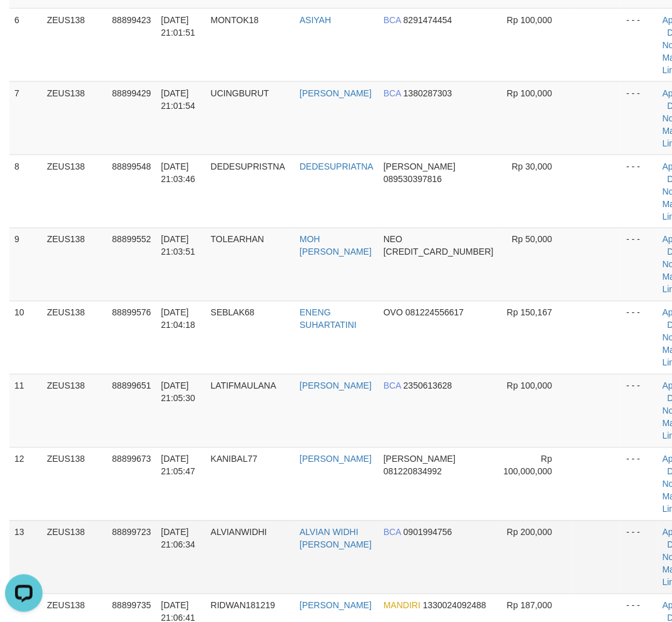 Image resolution: width=672 pixels, height=622 pixels. What do you see at coordinates (26, 264) in the screenshot?
I see `td: 9` at bounding box center [26, 264].